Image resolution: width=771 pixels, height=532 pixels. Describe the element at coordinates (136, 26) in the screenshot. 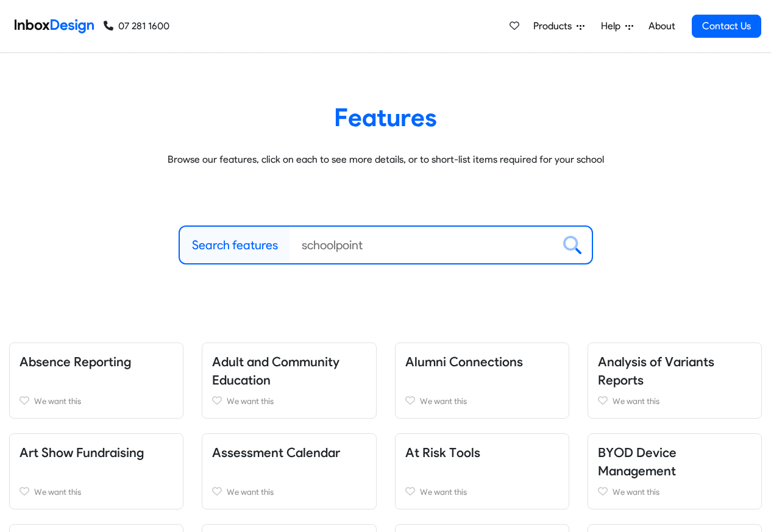

I see `a: 07 281 1600` at that location.